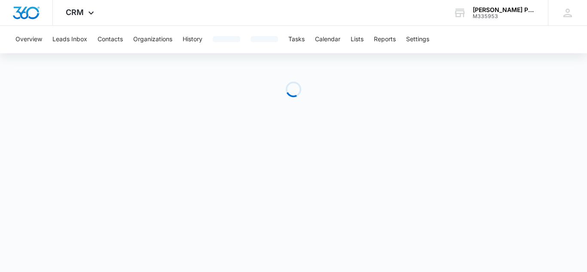 This screenshot has height=272, width=587. I want to click on button: Organizations, so click(153, 40).